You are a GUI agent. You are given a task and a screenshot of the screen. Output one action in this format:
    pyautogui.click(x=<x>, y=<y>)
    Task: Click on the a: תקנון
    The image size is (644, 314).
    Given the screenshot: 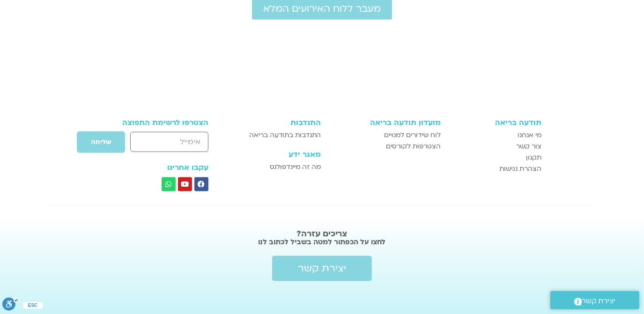 What is the action you would take?
    pyautogui.click(x=496, y=158)
    